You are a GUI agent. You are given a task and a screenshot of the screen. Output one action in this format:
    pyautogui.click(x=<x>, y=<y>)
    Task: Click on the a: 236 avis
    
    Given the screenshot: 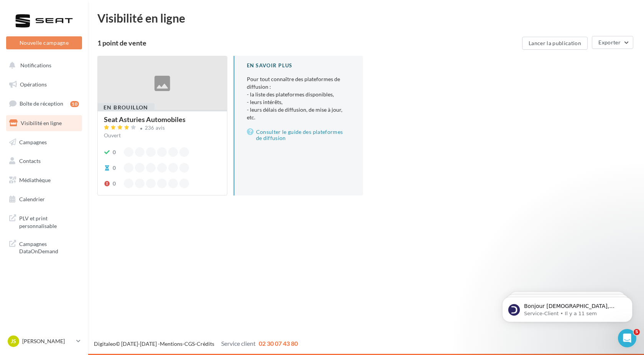 What is the action you would take?
    pyautogui.click(x=162, y=128)
    